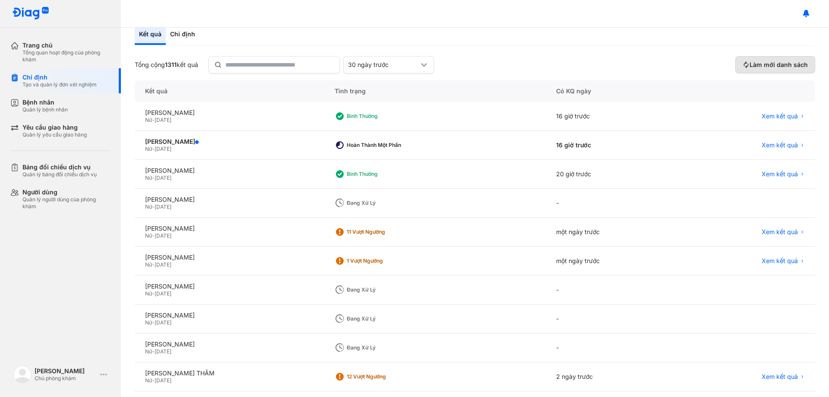 Image resolution: width=829 pixels, height=397 pixels. What do you see at coordinates (381, 261) in the screenshot?
I see `div: 1 Vượt ngưỡng` at bounding box center [381, 261].